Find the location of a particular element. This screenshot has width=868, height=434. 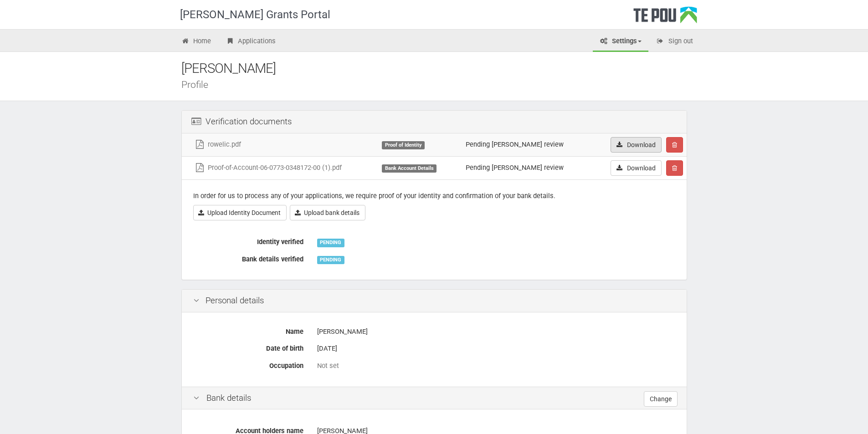

label: Identity verified is located at coordinates (249, 241).